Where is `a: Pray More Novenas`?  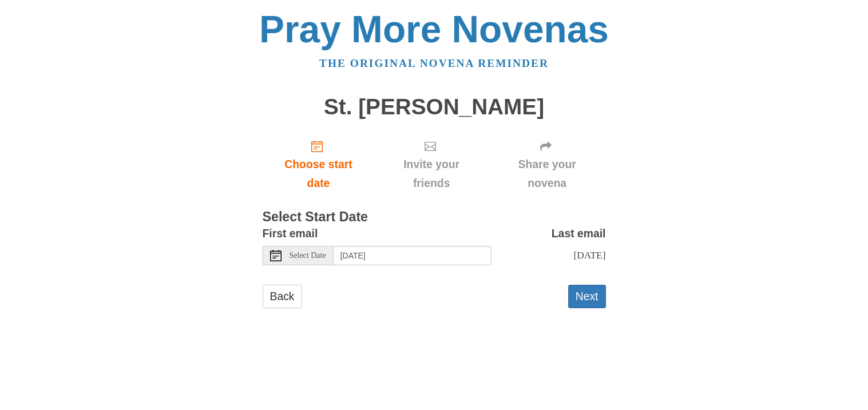 a: Pray More Novenas is located at coordinates (434, 29).